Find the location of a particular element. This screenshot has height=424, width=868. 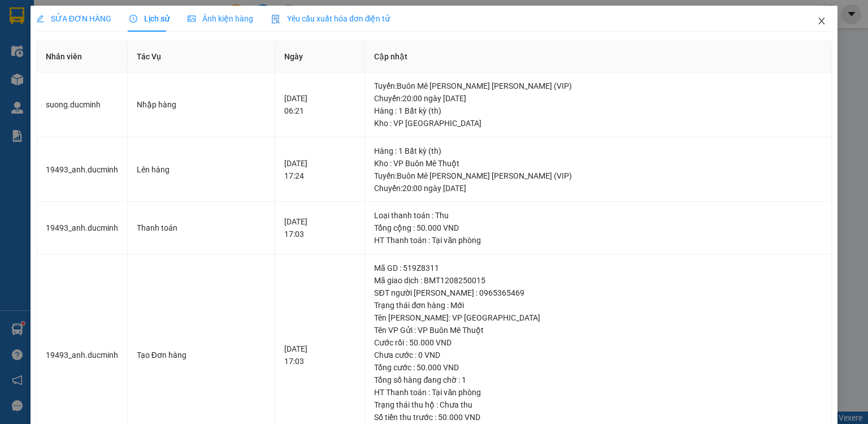

div: Tổng cước : 50.000 VND is located at coordinates (598, 368).